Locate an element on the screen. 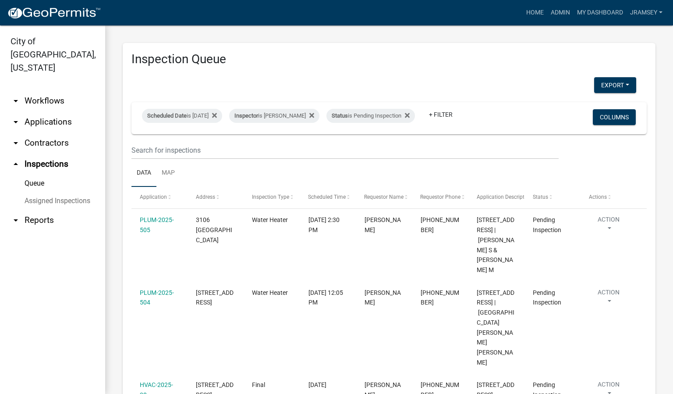 The image size is (673, 394). datatable-header-cell: Requestor Name is located at coordinates (384, 197).